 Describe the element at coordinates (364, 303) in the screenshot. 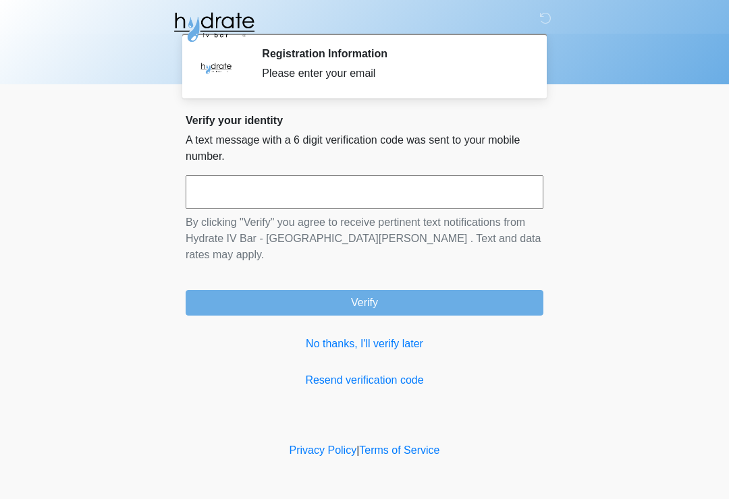

I see `button: Verify` at that location.